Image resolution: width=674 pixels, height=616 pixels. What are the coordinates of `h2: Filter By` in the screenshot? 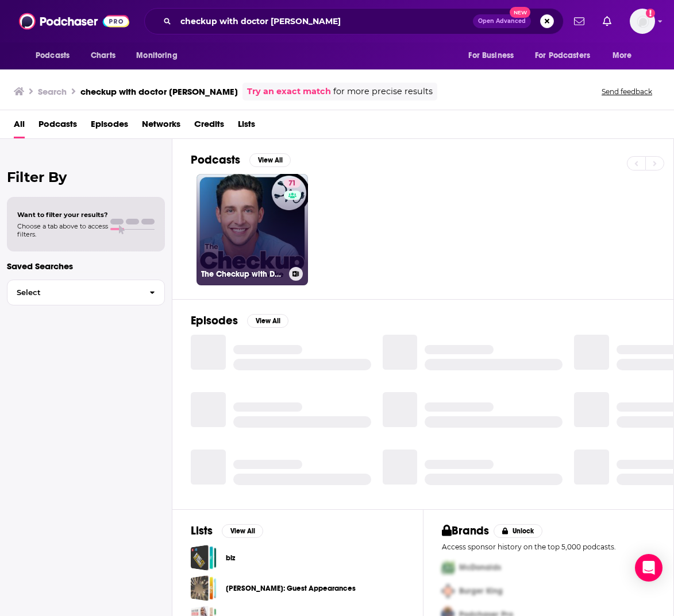 It's located at (86, 177).